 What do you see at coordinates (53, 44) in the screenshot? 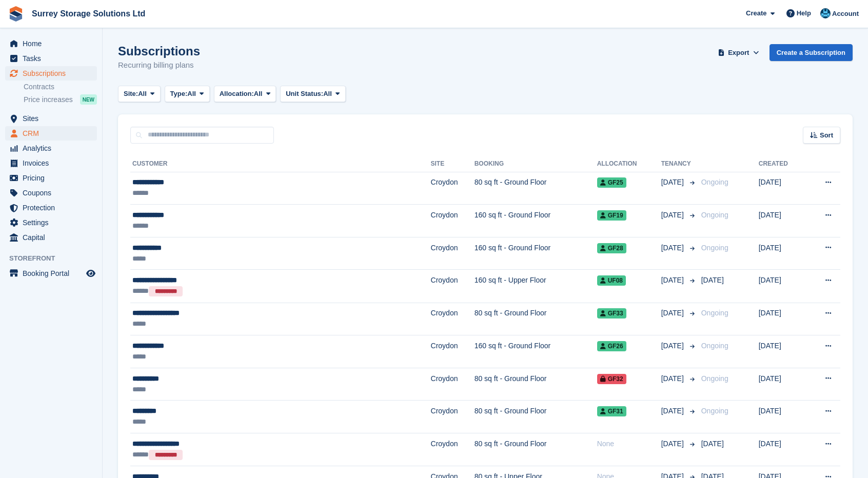
I see `span: Home` at bounding box center [53, 44].